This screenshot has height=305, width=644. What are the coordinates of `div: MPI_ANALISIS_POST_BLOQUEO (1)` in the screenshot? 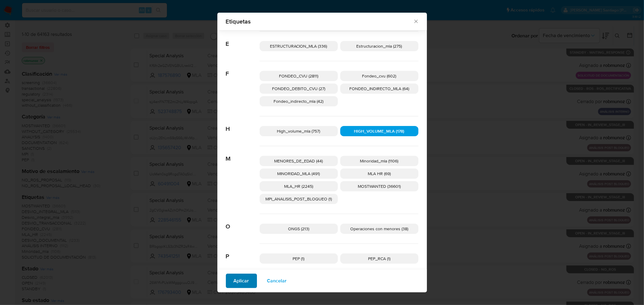 It's located at (299, 199).